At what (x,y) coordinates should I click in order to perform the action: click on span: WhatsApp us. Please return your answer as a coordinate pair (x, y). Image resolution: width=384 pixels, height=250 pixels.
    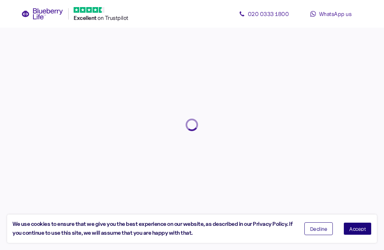
    Looking at the image, I should click on (335, 14).